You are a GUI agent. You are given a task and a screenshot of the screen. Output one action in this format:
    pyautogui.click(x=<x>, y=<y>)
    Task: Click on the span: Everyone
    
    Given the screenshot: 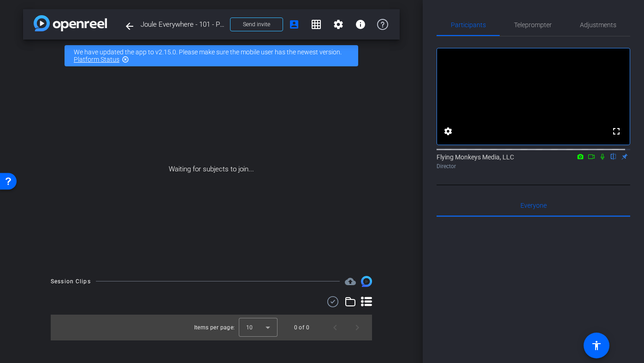 What is the action you would take?
    pyautogui.click(x=533, y=205)
    